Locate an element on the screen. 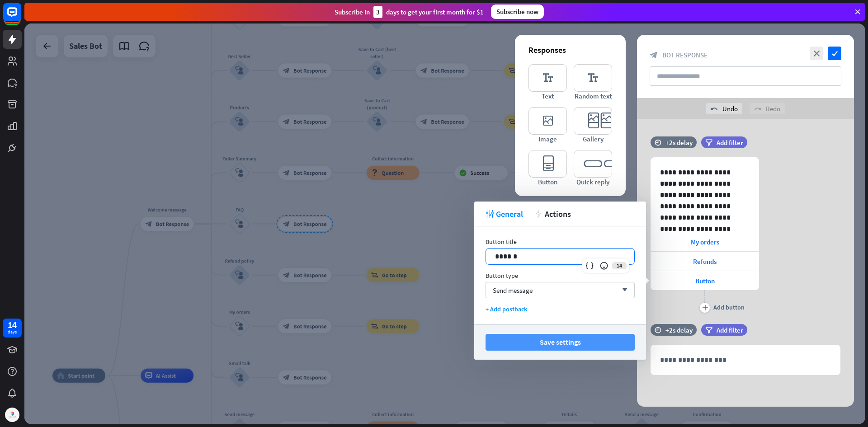 The image size is (868, 427). span: Bot Response is located at coordinates (685, 55).